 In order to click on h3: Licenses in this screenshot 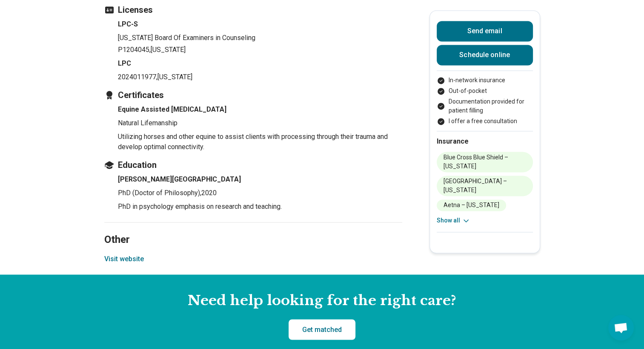, I will do `click(253, 10)`.